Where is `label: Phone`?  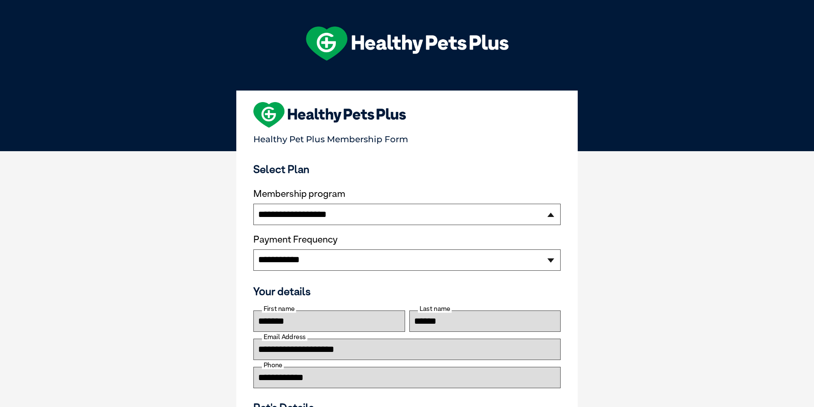
label: Phone is located at coordinates (273, 365).